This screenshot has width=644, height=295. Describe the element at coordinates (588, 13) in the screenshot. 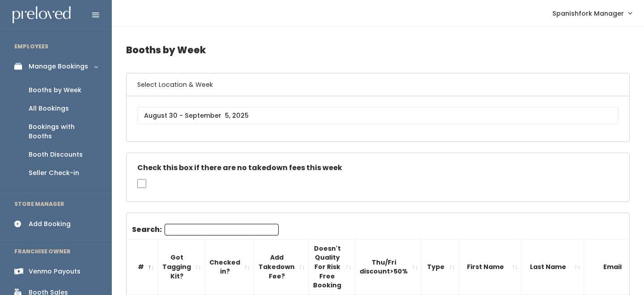

I see `span: Spanishfork Manager` at that location.